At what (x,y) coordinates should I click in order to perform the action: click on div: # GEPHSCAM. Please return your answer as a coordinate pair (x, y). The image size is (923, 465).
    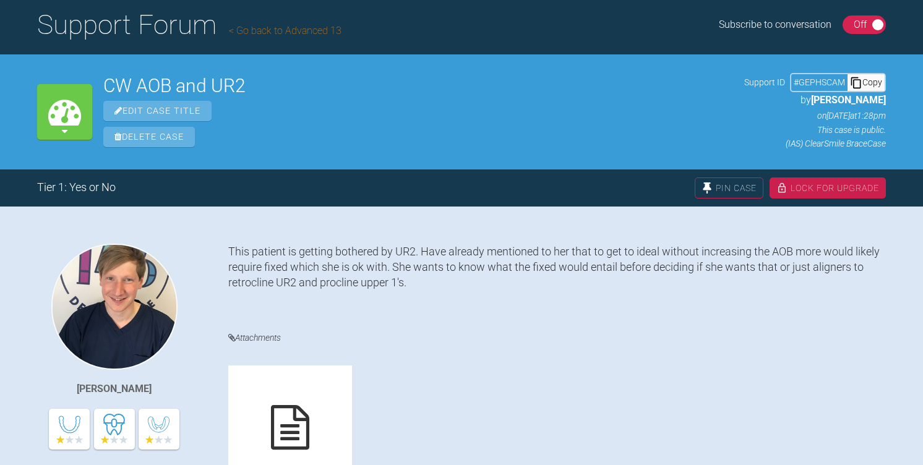
    Looking at the image, I should click on (819, 82).